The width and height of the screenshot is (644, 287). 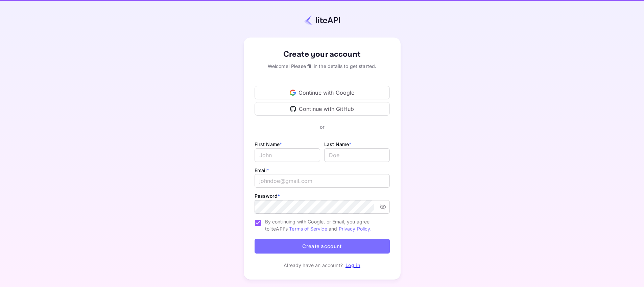 What do you see at coordinates (322, 109) in the screenshot?
I see `div: Continue with GitHub` at bounding box center [322, 109].